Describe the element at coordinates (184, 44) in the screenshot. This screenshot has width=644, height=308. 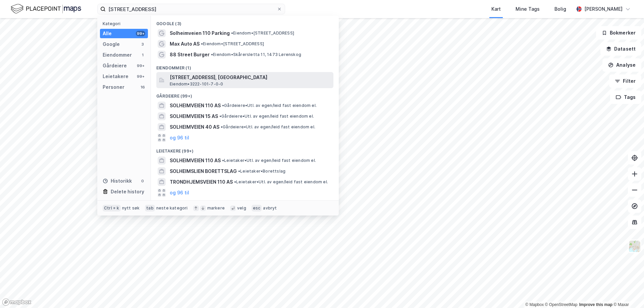
I see `span: Max Auto AS` at that location.